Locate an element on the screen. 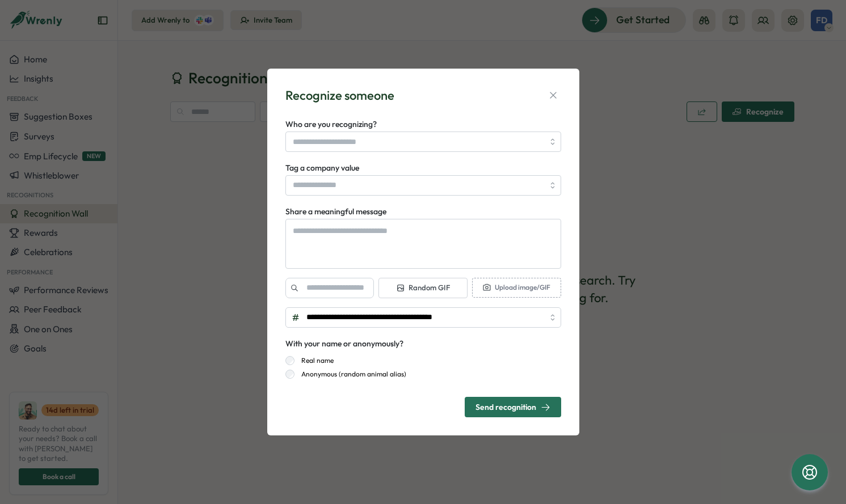 The image size is (846, 504). button: Send recognition is located at coordinates (513, 407).